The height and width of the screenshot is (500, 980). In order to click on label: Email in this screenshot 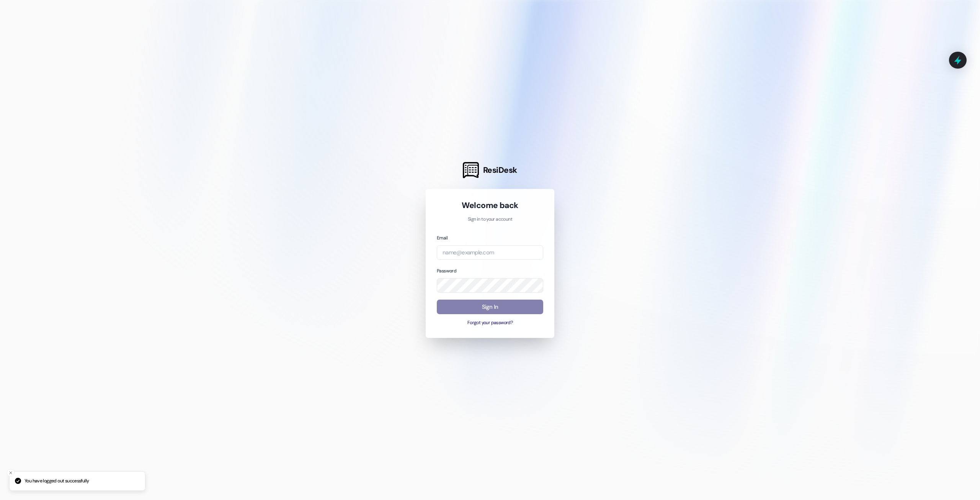, I will do `click(442, 238)`.